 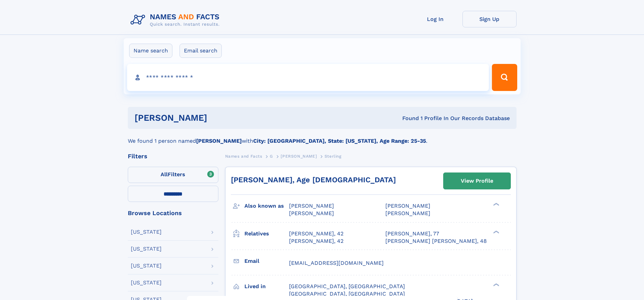 I want to click on a: Sign Up, so click(x=489, y=19).